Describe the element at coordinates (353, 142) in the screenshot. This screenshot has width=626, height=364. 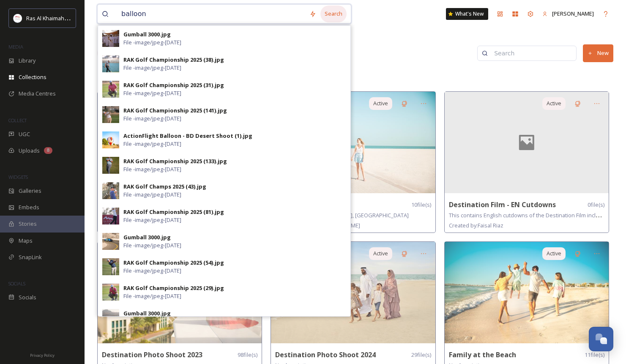
I see `img: 7e8a814c-968e-46a8-ba33-ea04b7243a5d.jpg` at that location.